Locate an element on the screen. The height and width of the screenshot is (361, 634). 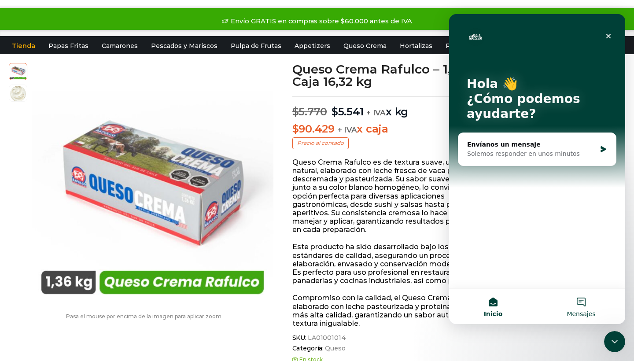
p: Este producto ha sido desarrollado bajo los más altos estándares de calidad, asegurando un proces... is located at coordinates (396, 264).